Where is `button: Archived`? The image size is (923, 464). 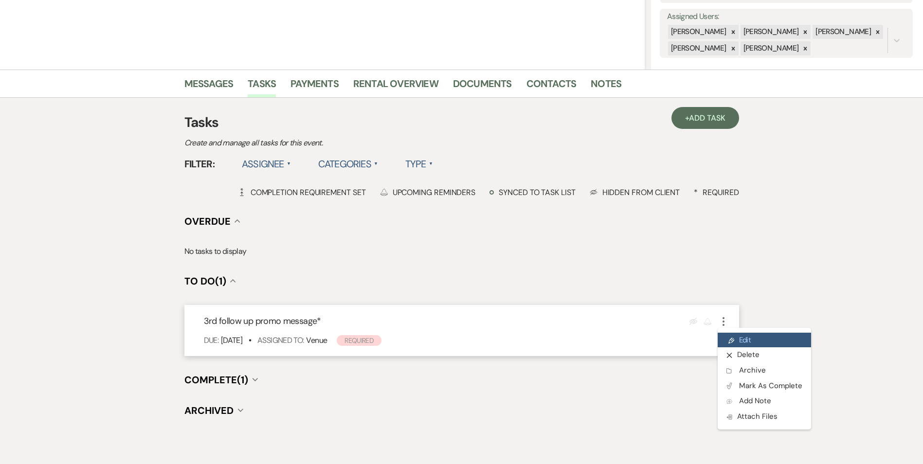 button: Archived is located at coordinates (214, 410).